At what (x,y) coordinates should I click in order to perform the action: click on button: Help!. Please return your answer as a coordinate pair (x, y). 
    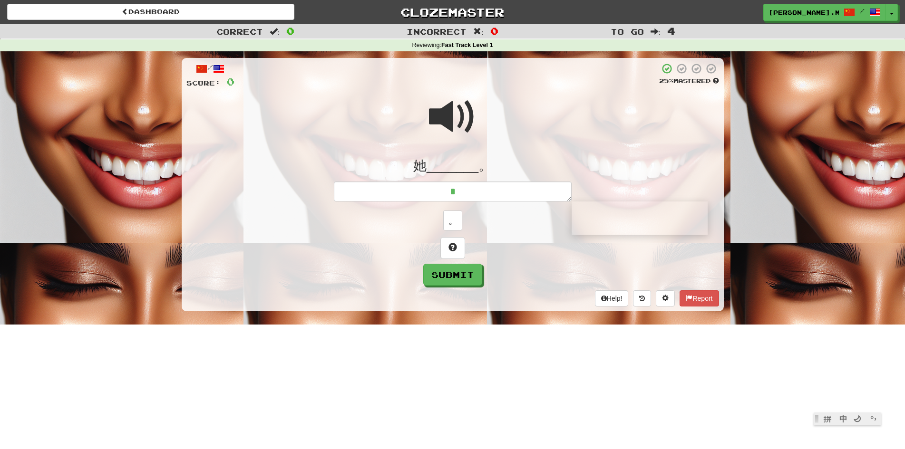
    Looking at the image, I should click on (612, 299).